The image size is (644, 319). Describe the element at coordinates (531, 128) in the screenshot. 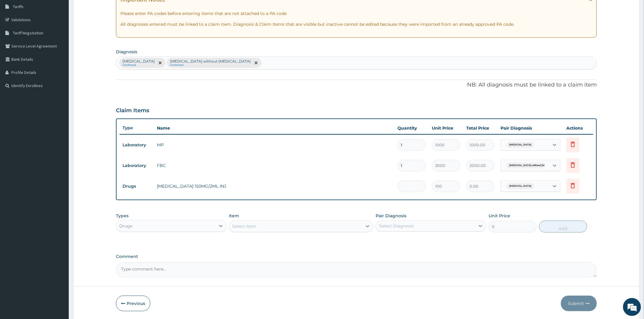

I see `th: Pair Diagnosis` at that location.